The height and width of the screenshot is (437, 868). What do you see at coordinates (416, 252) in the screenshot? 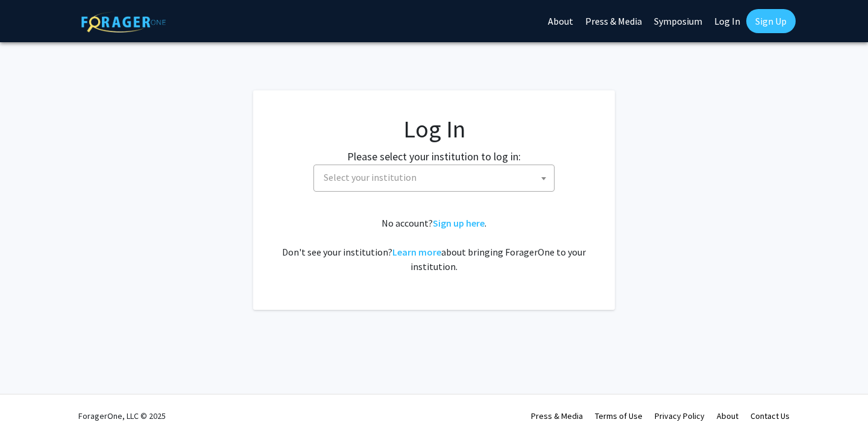
I see `a: Learn more about bringing ForagerOne to your institution` at bounding box center [416, 252].